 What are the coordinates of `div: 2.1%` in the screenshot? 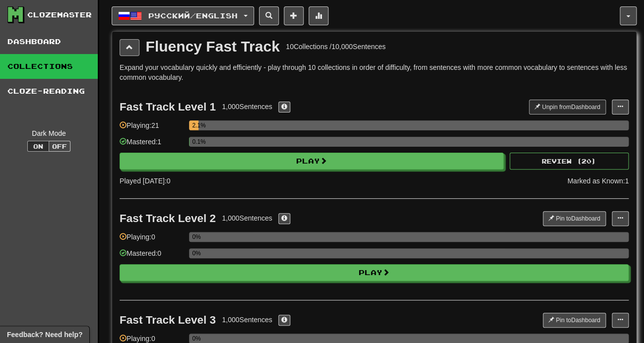 It's located at (195, 125).